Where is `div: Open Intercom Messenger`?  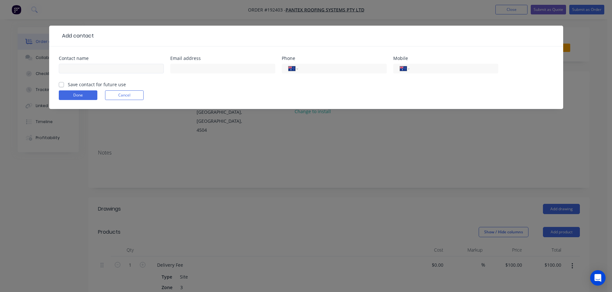
div: Open Intercom Messenger is located at coordinates (597, 278).